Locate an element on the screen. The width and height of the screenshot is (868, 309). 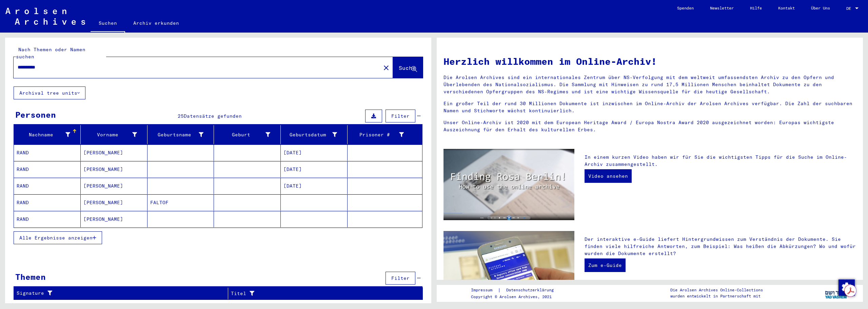
p: Die Arolsen Archives Online-Collections is located at coordinates (716, 290).